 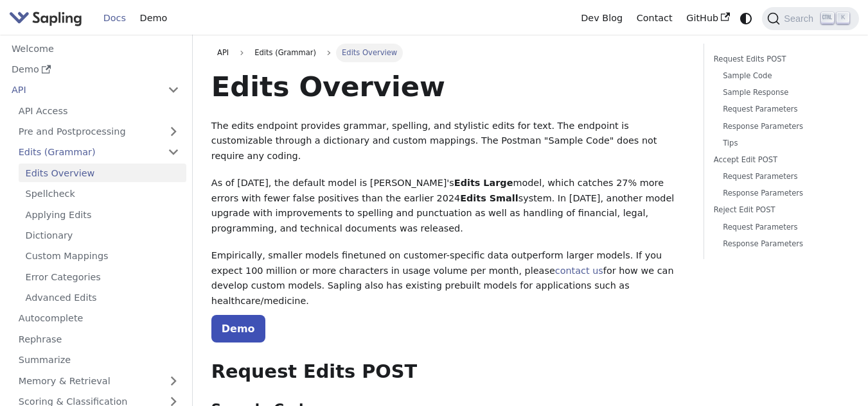 I want to click on strong: Edits Large, so click(x=484, y=183).